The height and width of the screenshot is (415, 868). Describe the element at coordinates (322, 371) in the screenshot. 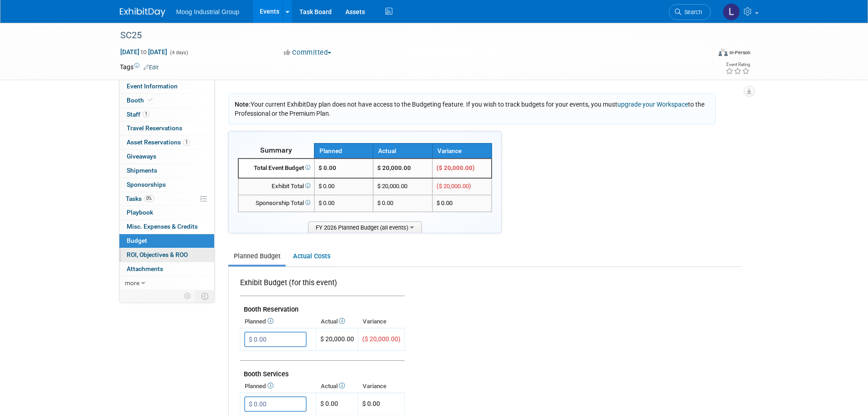

I see `td: Booth Services` at that location.